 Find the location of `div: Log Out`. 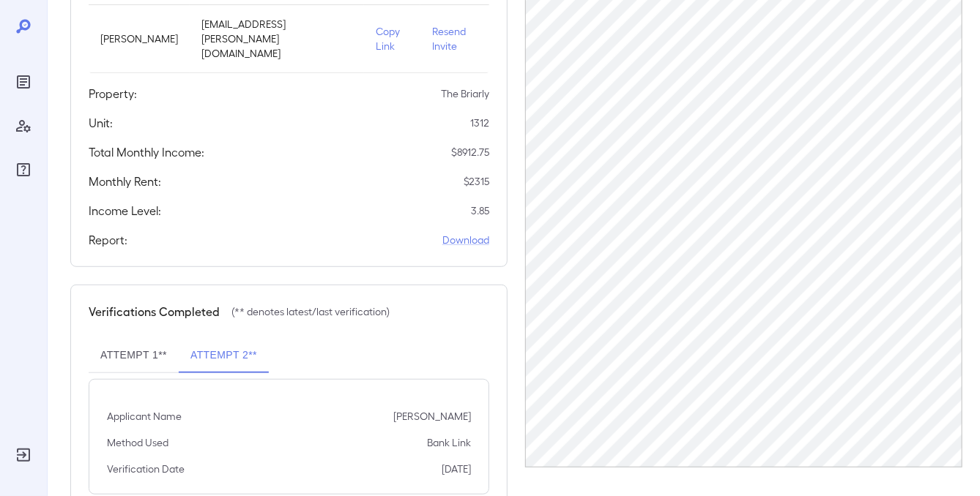

div: Log Out is located at coordinates (24, 455).